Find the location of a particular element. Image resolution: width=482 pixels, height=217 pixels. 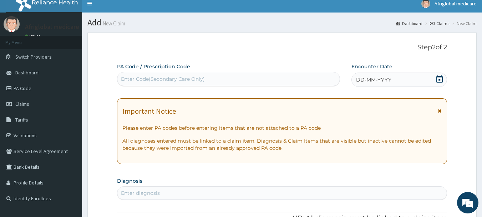

div: Enter Code(Secondary Care Only) is located at coordinates (163, 79).